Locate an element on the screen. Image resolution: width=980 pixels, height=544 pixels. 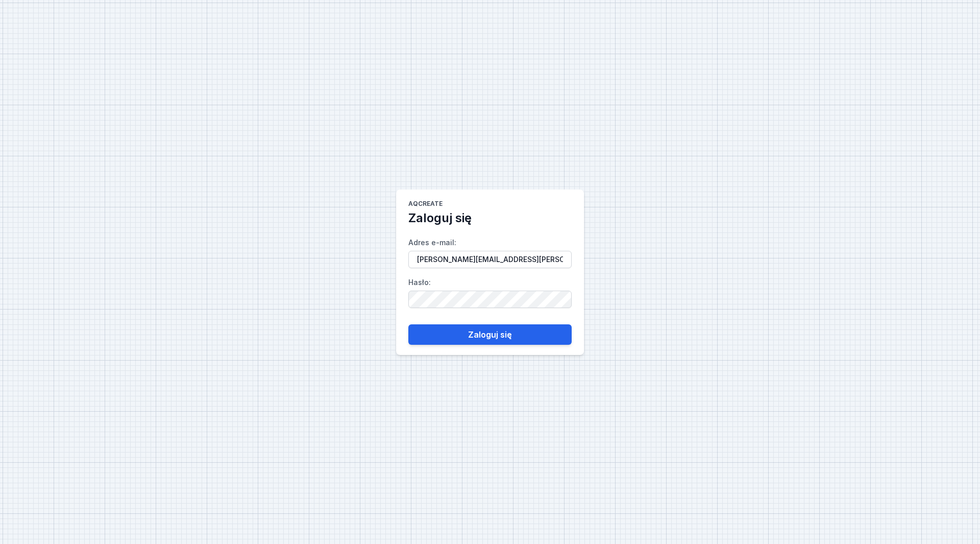
label: Hasło : is located at coordinates (490, 291).